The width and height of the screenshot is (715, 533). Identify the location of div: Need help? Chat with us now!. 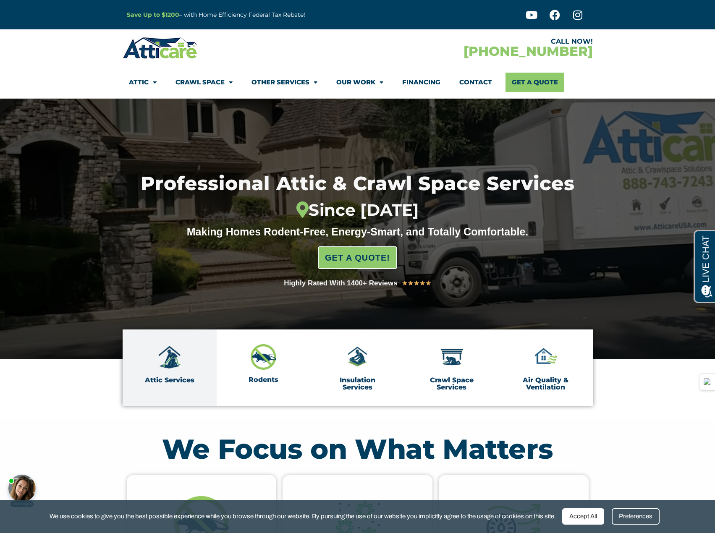
(18, 22).